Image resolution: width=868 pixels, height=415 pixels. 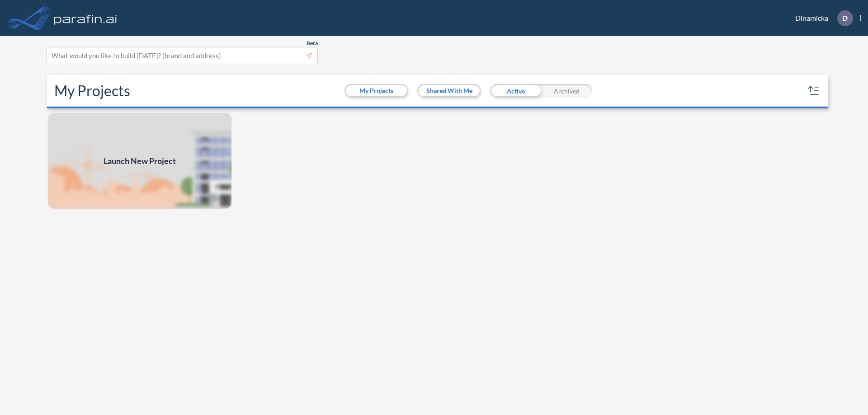 I want to click on span: Launch New Project, so click(x=140, y=161).